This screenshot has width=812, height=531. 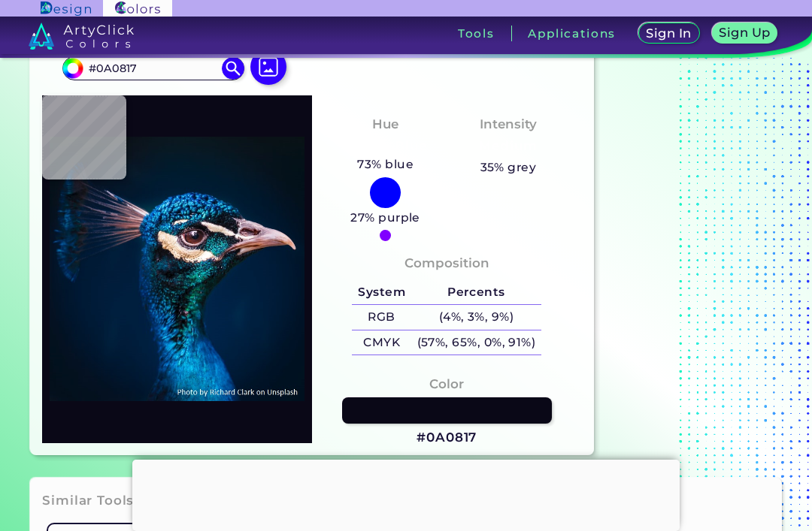 What do you see at coordinates (385, 124) in the screenshot?
I see `h4: Hue` at bounding box center [385, 124].